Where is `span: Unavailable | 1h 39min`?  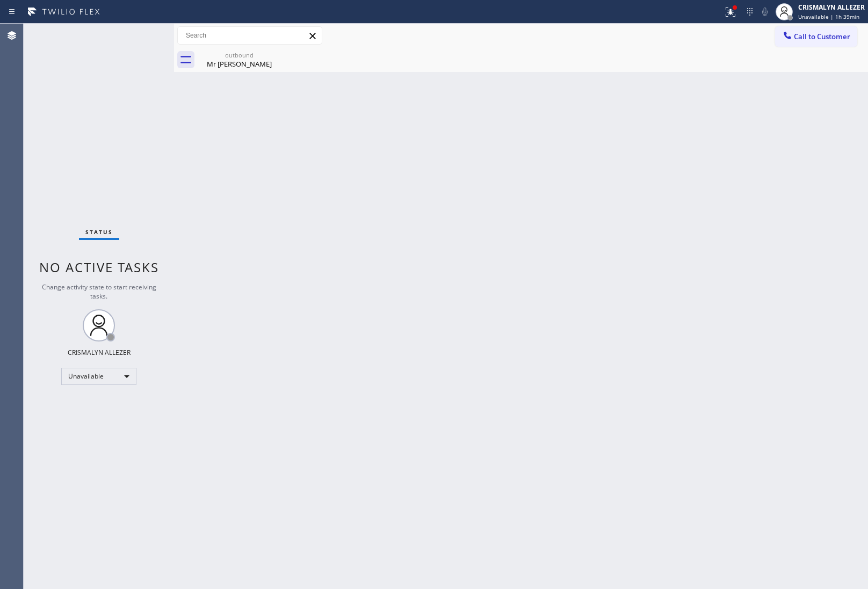
span: Unavailable | 1h 39min is located at coordinates (829, 16).